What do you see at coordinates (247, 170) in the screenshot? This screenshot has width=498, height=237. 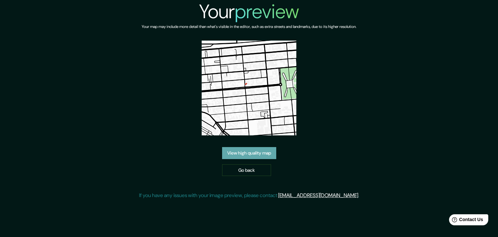 I see `a: Go back` at bounding box center [247, 170].